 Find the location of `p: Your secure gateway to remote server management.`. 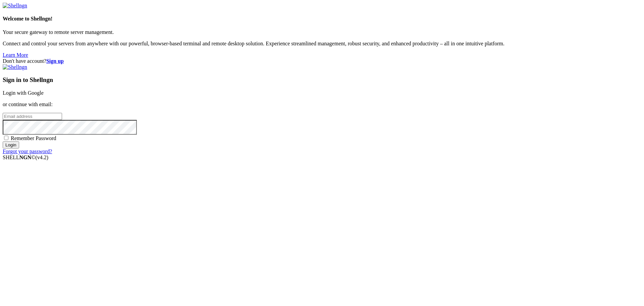

p: Your secure gateway to remote server management. is located at coordinates (322, 32).